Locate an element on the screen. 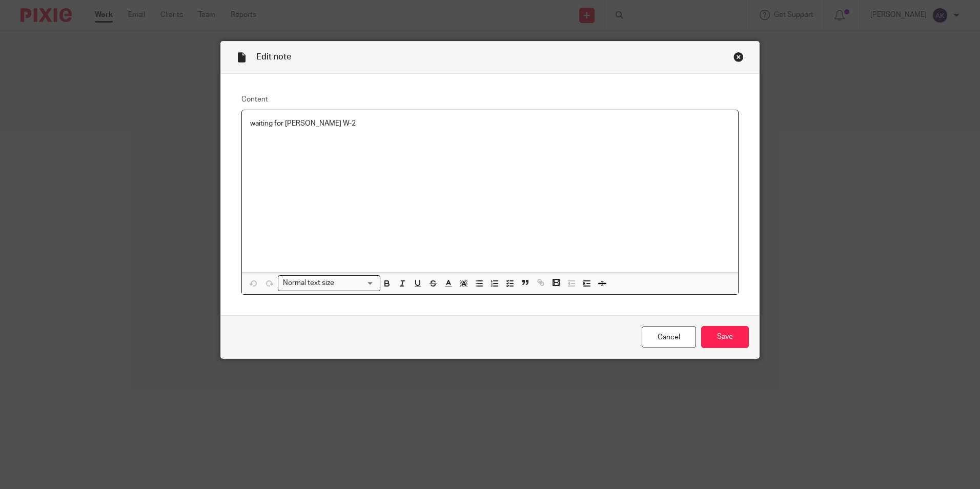 The width and height of the screenshot is (980, 489). span: Edit note is located at coordinates (274, 57).